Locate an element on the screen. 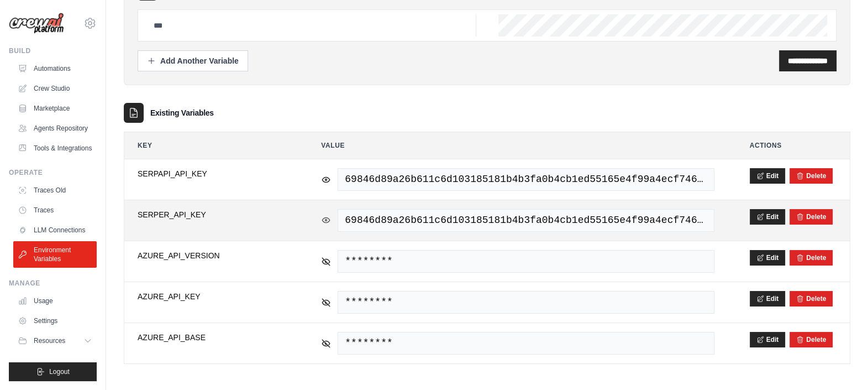 Image resolution: width=868 pixels, height=390 pixels. button: Resources is located at coordinates (54, 341).